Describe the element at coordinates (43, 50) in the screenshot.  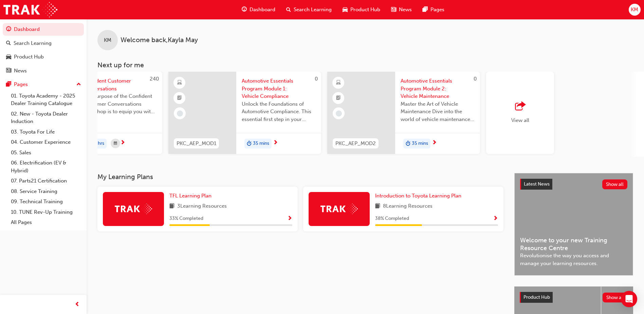
I see `button: DashboardSearch LearningProduct HubNews` at that location.